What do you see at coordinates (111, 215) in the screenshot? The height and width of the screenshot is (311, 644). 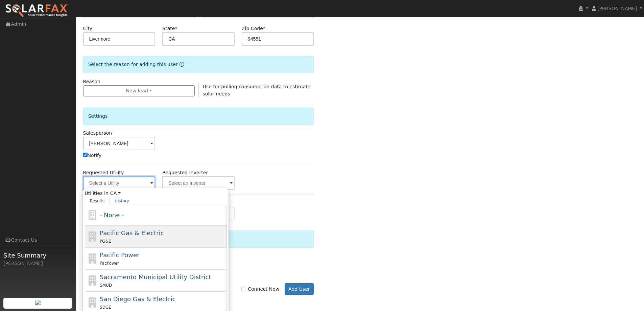 I see `span: - None -` at bounding box center [111, 215].